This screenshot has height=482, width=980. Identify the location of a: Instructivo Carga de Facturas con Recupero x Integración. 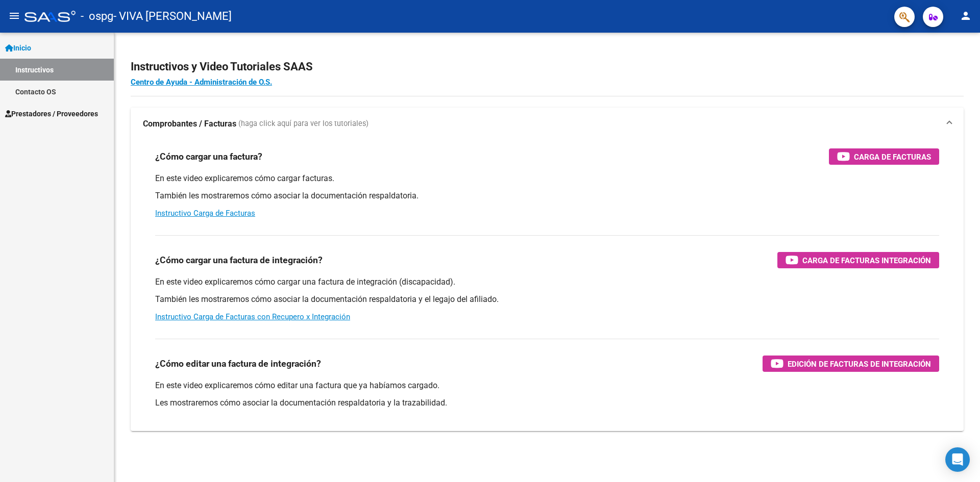
(252, 317).